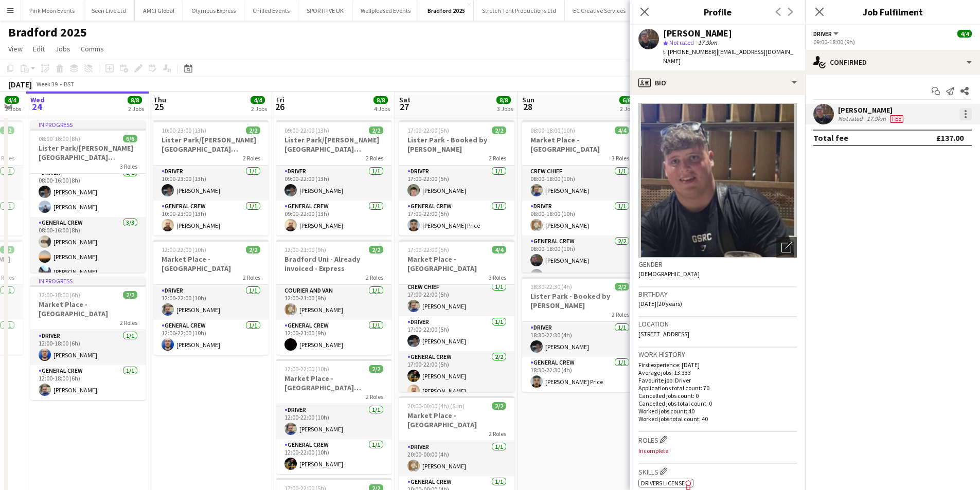 The width and height of the screenshot is (980, 490). What do you see at coordinates (718, 294) in the screenshot?
I see `h3: Birthday` at bounding box center [718, 294].